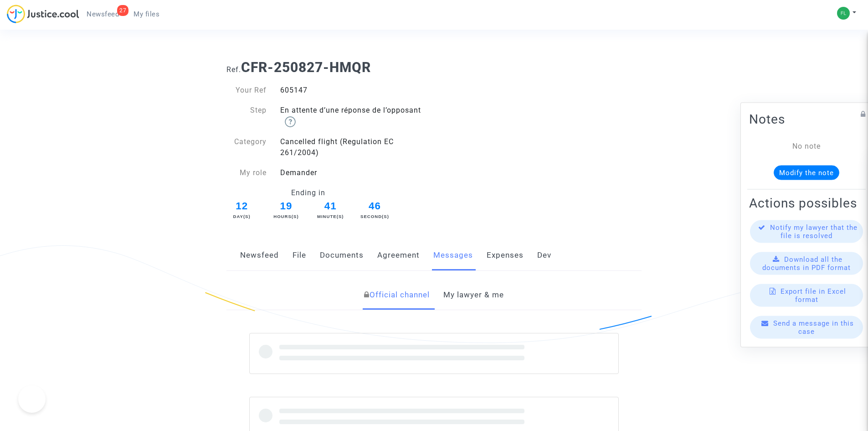 The width and height of the screenshot is (868, 431). Describe the element at coordinates (330, 216) in the screenshot. I see `div: Minute(s)` at that location.